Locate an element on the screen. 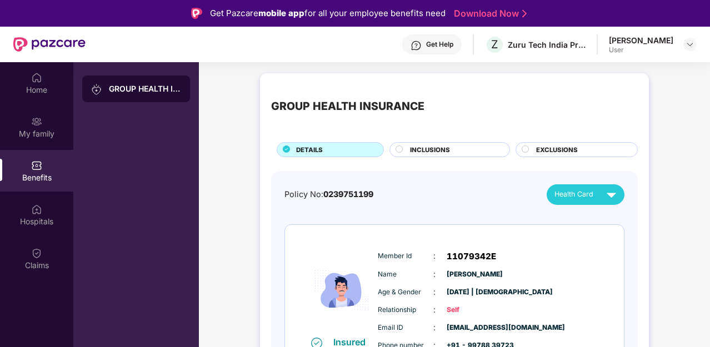 The image size is (710, 347). div: User is located at coordinates (641, 50).